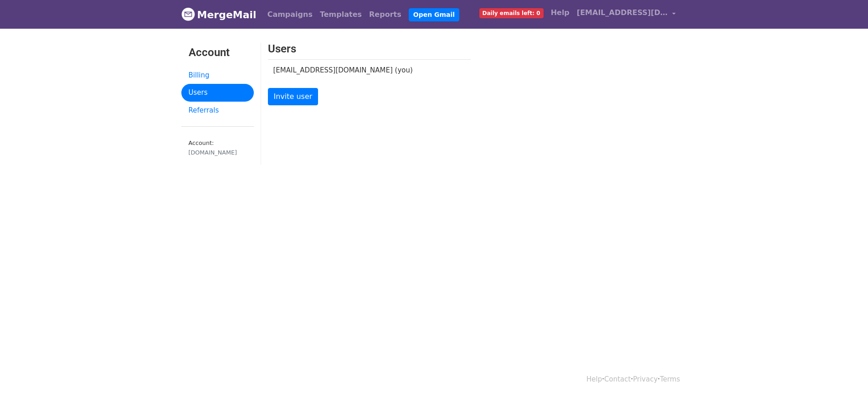 This screenshot has width=868, height=397. What do you see at coordinates (341, 15) in the screenshot?
I see `a: Templates` at bounding box center [341, 15].